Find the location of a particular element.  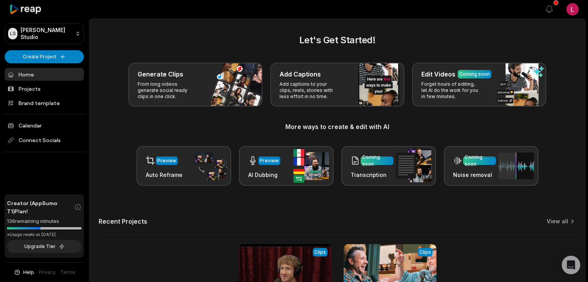

a: Calendar is located at coordinates (44, 125).